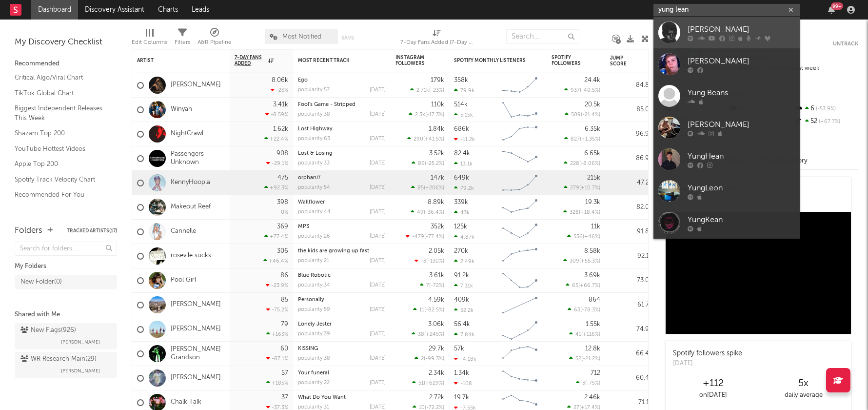  I want to click on span: +206 %, so click(434, 188).